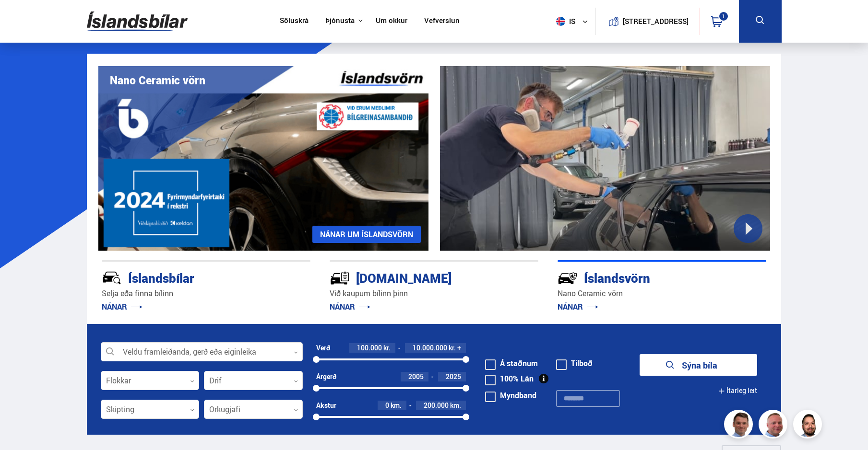 The width and height of the screenshot is (868, 450). I want to click on span: 10.000.000, so click(430, 348).